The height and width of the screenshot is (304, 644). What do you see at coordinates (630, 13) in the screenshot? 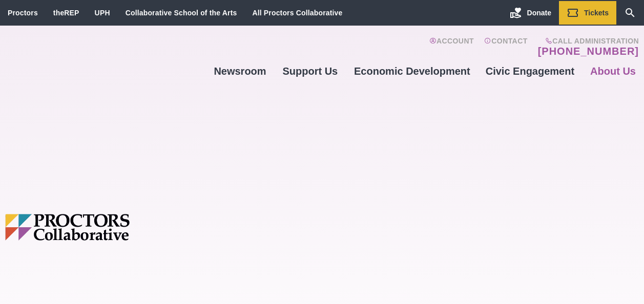
I see `a: Search` at bounding box center [630, 13].